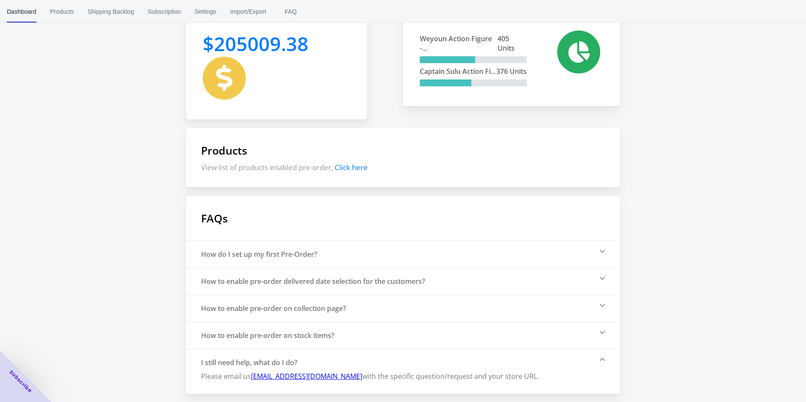 Image resolution: width=806 pixels, height=402 pixels. Describe the element at coordinates (403, 218) in the screenshot. I see `h1: FAQs` at that location.